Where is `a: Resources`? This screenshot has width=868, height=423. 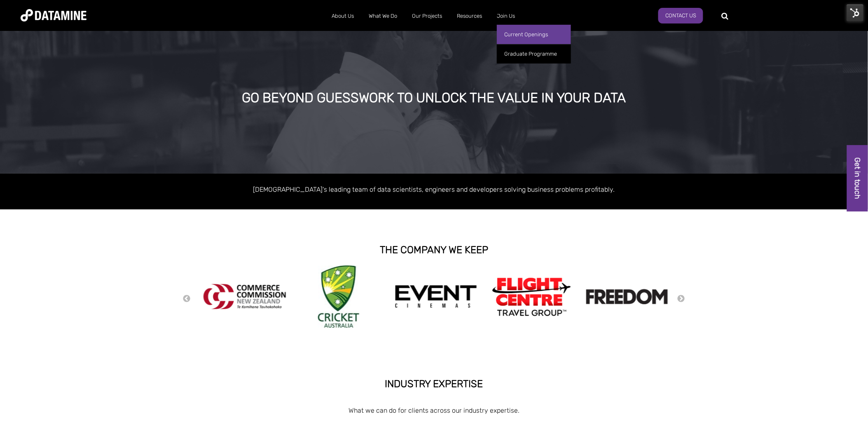
a: Resources is located at coordinates (469, 16).